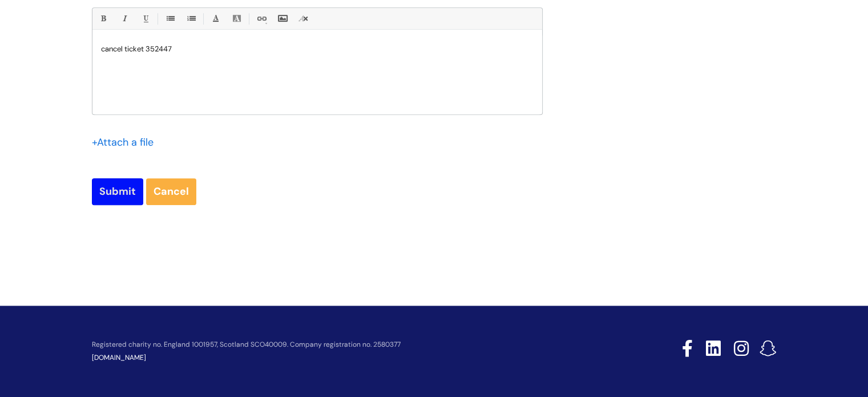 This screenshot has height=397, width=868. I want to click on a: Cancel, so click(171, 191).